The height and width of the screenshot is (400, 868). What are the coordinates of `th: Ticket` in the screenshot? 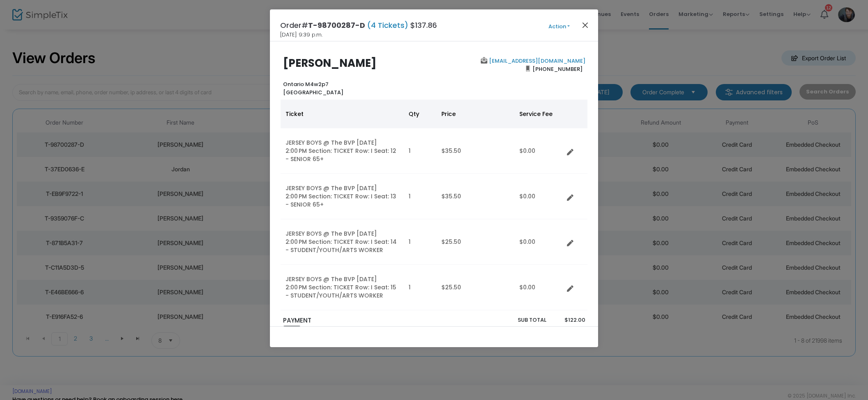 It's located at (342, 114).